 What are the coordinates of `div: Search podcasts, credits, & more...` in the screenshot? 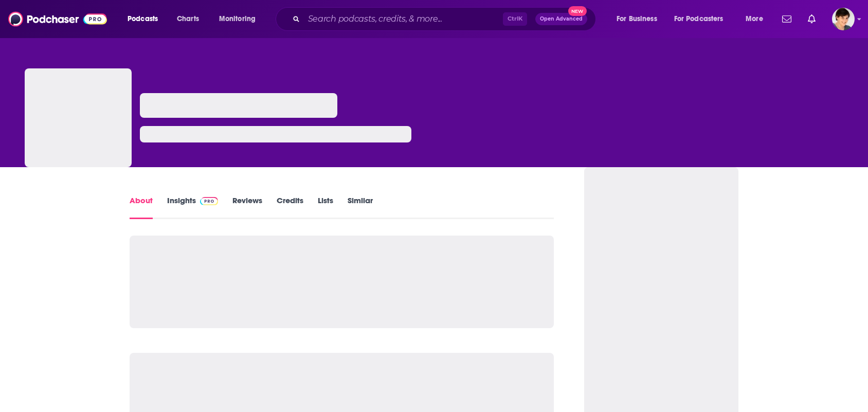 It's located at (446, 19).